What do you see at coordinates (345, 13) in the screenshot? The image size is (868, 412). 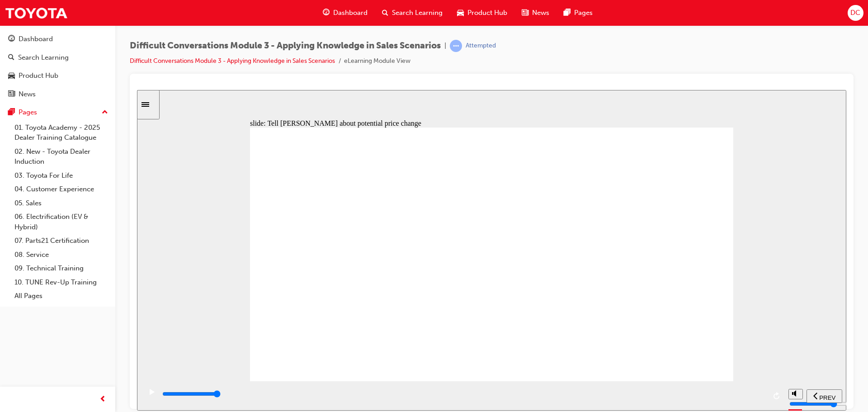 I see `a: guage-iconDashboard` at bounding box center [345, 13].